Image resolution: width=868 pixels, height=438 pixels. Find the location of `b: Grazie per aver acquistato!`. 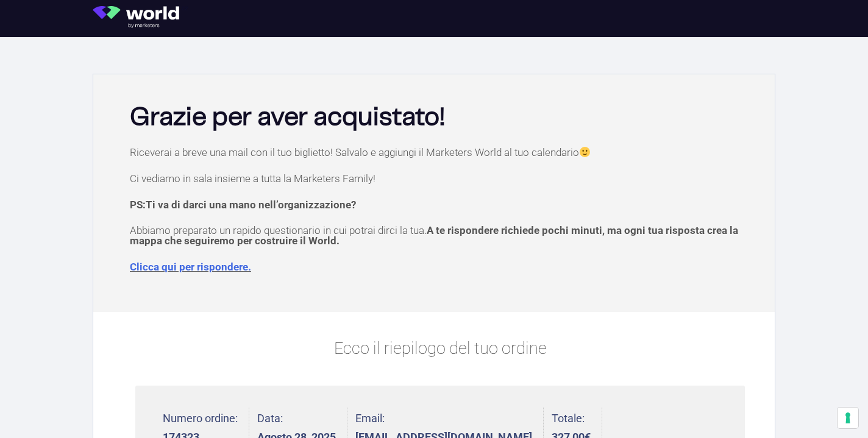

b: Grazie per aver acquistato! is located at coordinates (287, 117).